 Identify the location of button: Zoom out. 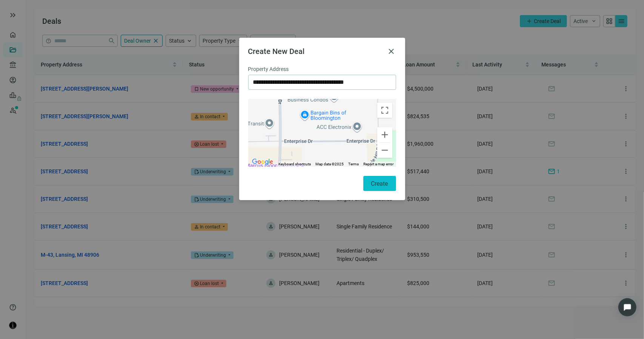
(385, 150).